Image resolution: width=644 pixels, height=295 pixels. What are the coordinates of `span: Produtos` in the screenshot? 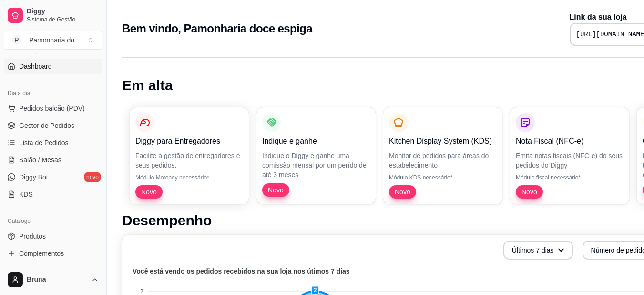 It's located at (32, 236).